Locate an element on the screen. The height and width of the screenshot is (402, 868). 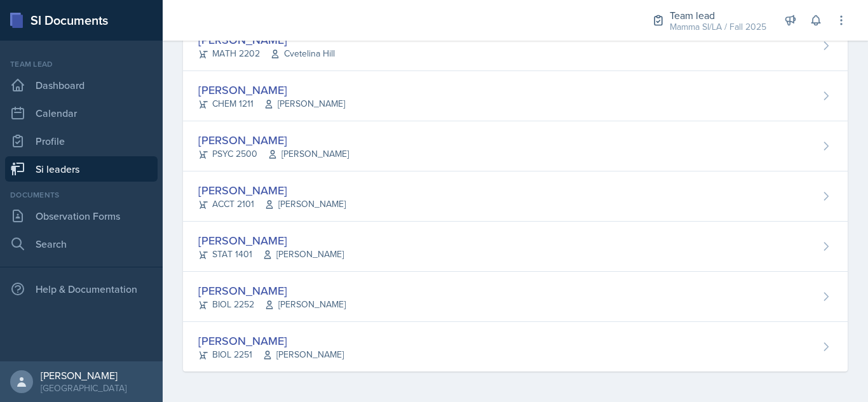
div: CHEM 1211 is located at coordinates (271, 103).